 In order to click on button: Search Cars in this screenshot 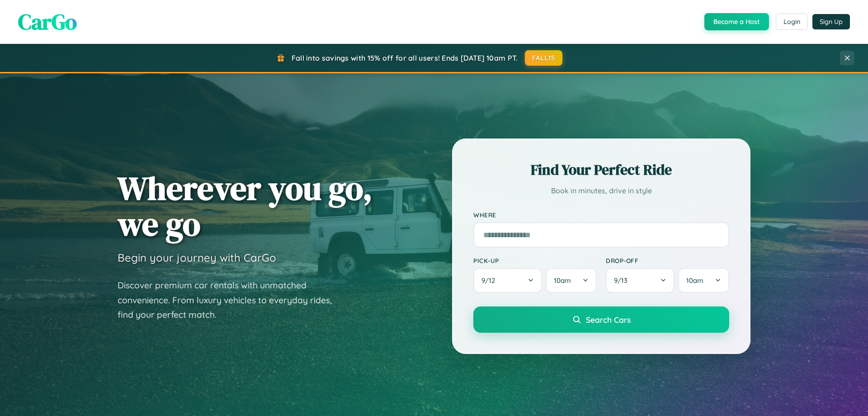, I will do `click(602, 320)`.